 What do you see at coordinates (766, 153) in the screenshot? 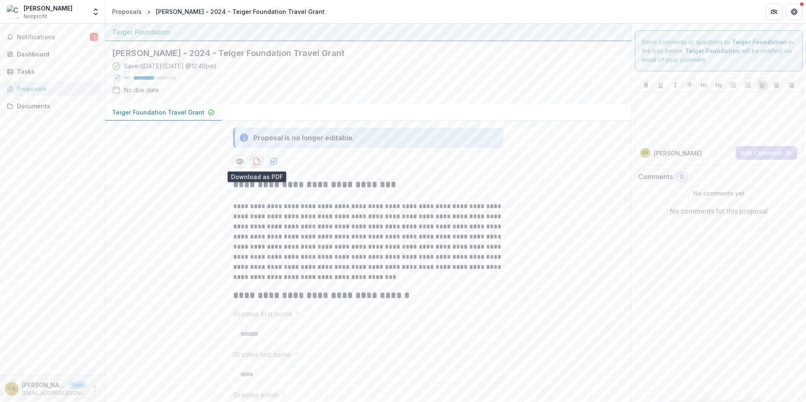
I see `button: Add Comment` at bounding box center [766, 153].